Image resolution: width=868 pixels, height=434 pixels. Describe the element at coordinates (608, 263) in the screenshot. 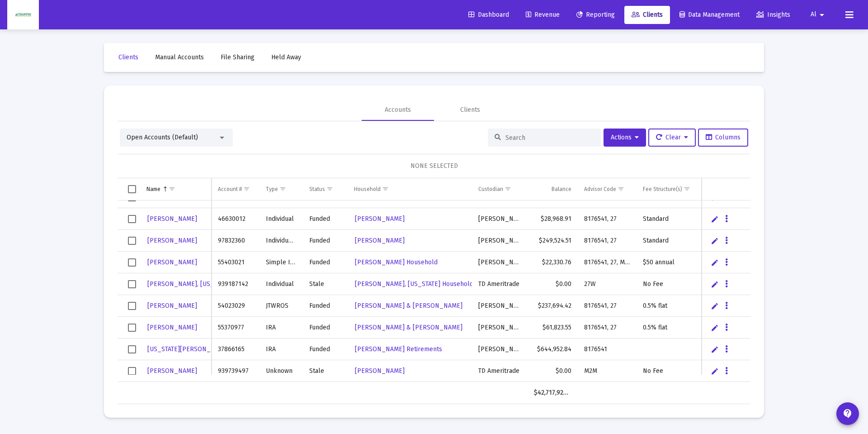

I see `td: 8176541, 27, M2M` at that location.